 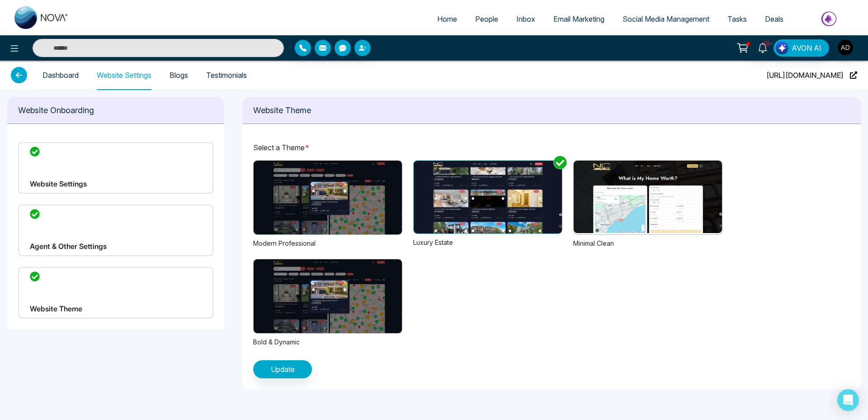 What do you see at coordinates (666, 19) in the screenshot?
I see `span: Social Media Management` at bounding box center [666, 19].